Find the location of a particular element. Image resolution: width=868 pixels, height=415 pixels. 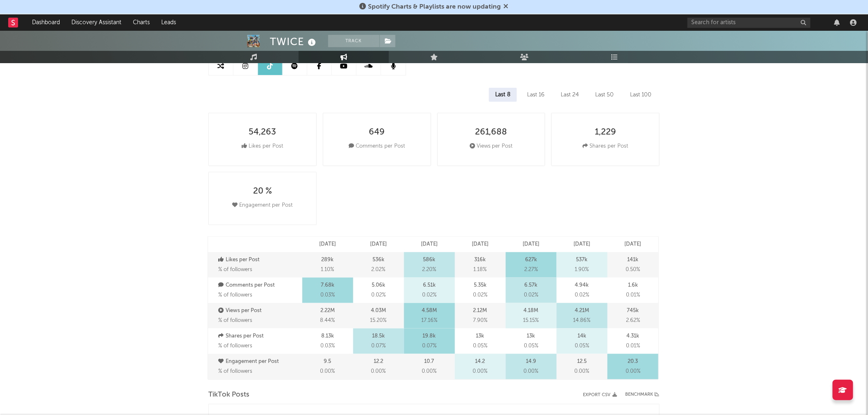

div: Last 50 is located at coordinates (604, 95).